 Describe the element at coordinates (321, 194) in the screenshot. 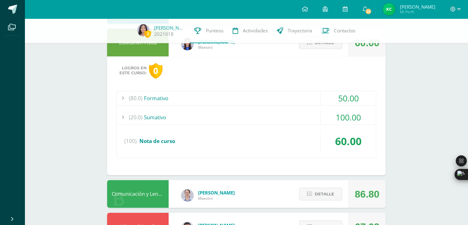

I see `button: Detalle` at that location.